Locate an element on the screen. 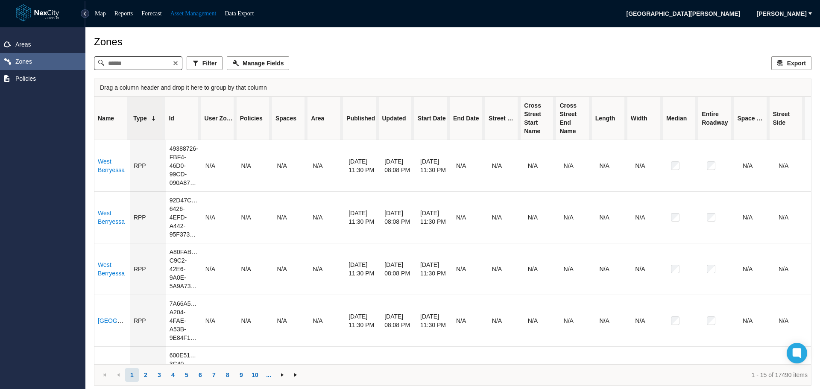 The image size is (820, 389). div: Zones is located at coordinates (453, 42).